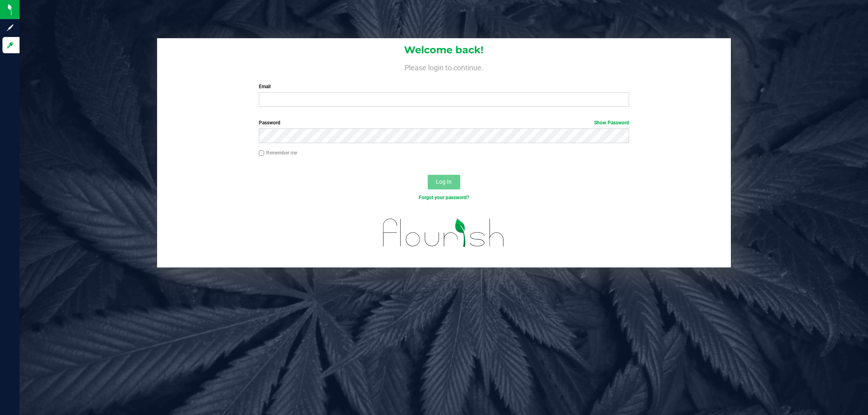 The image size is (868, 415). I want to click on a: Forgot your password?, so click(444, 198).